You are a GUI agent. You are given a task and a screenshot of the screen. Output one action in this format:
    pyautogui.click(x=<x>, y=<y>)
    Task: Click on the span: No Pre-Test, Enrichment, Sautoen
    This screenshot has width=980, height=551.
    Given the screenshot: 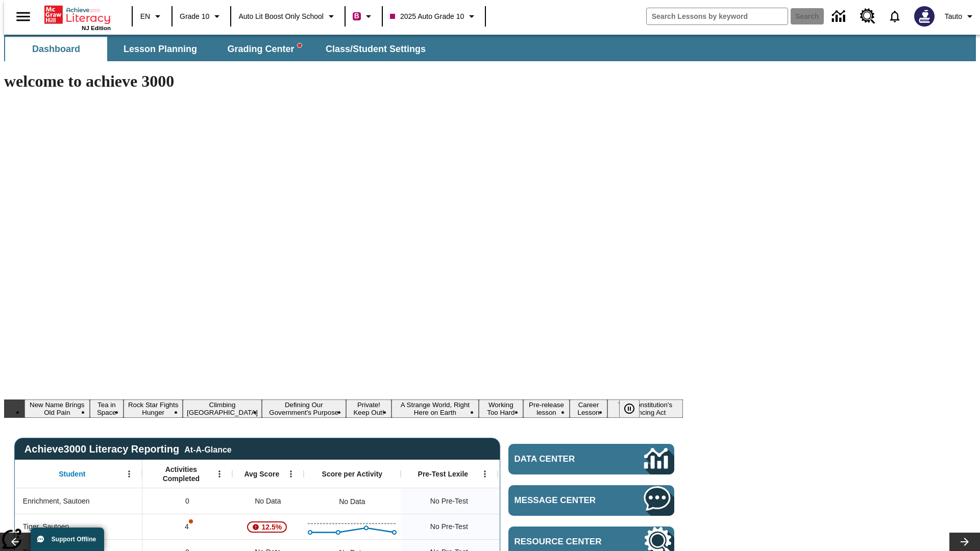 What is the action you would take?
    pyautogui.click(x=449, y=501)
    